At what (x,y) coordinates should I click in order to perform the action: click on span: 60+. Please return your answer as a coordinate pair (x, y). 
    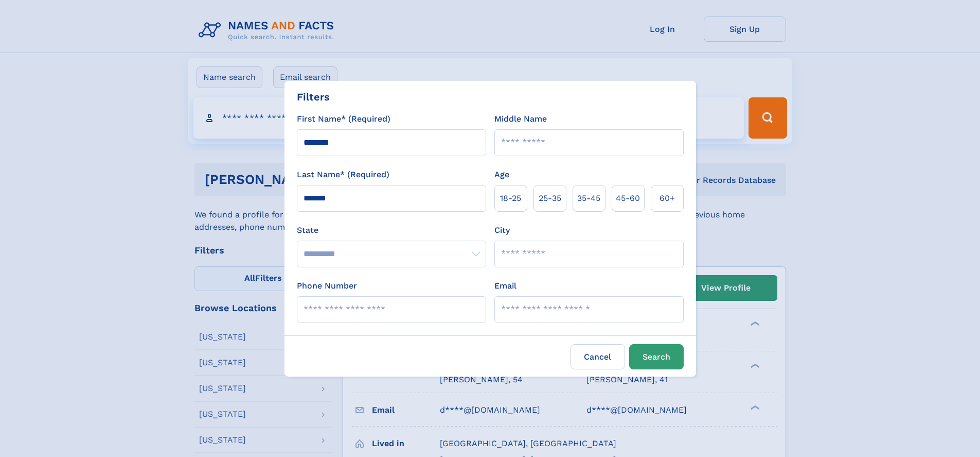
    Looking at the image, I should click on (667, 198).